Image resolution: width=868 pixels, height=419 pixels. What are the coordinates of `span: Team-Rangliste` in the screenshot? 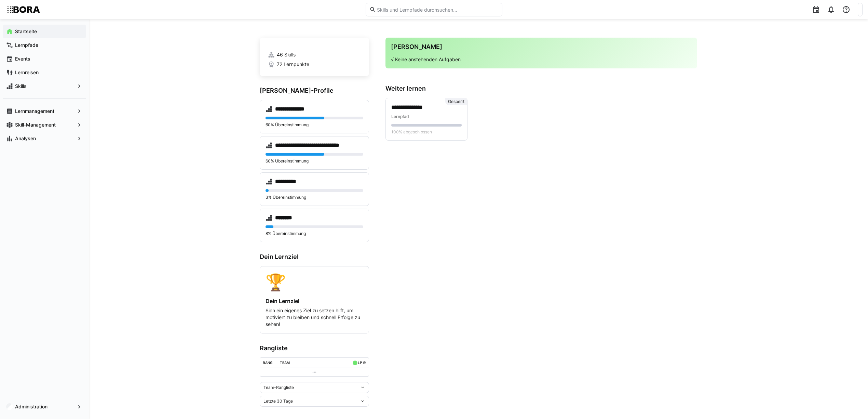 It's located at (278, 387).